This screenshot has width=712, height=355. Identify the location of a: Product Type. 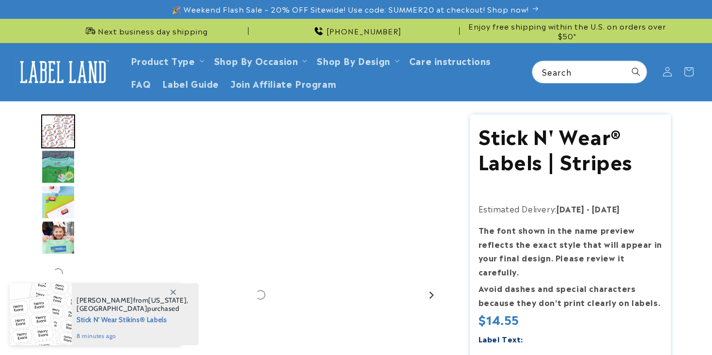
(163, 60).